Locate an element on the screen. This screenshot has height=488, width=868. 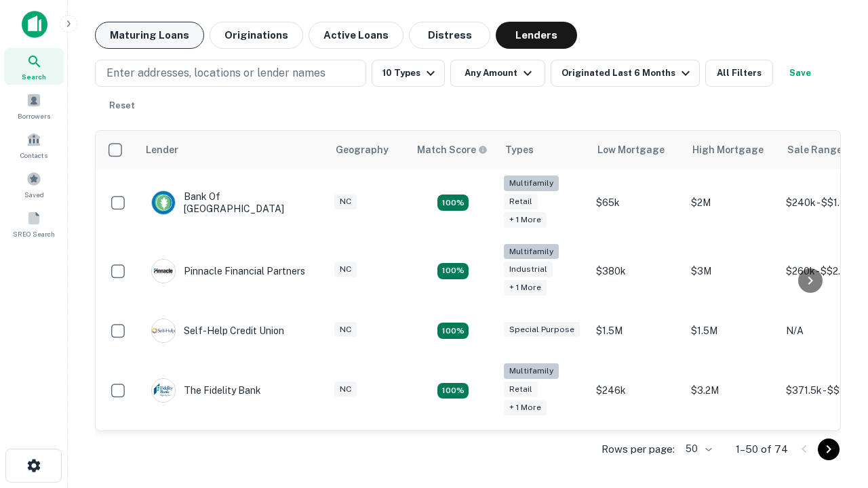
button: Go to next page is located at coordinates (828, 450).